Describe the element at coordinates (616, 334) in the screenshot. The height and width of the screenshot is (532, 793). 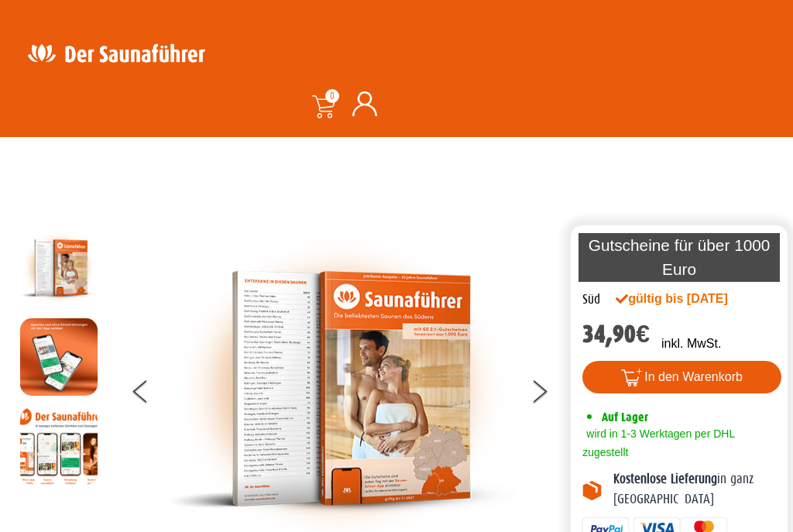
I see `bdi: 34,90` at that location.